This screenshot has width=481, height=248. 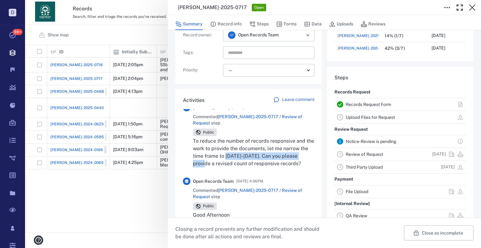 I want to click on span: 99+, so click(x=18, y=32).